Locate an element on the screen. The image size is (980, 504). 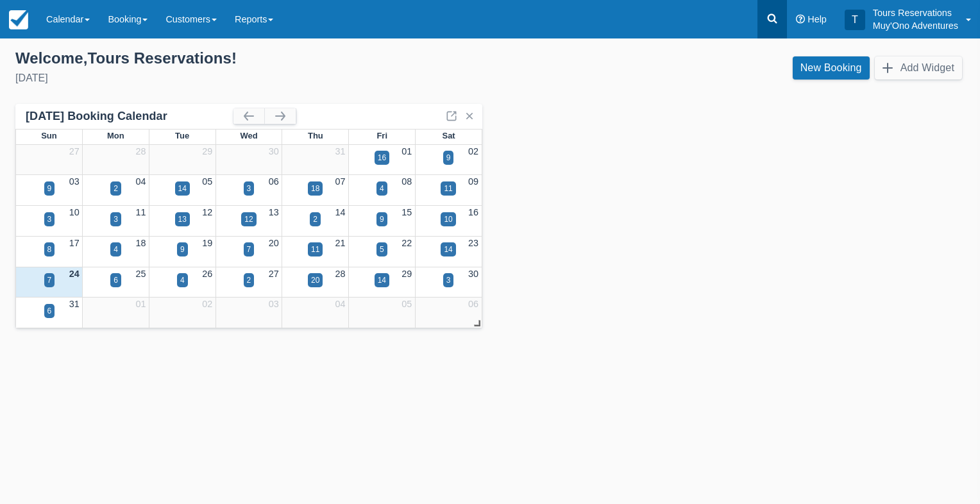
a: 11 is located at coordinates (141, 213).